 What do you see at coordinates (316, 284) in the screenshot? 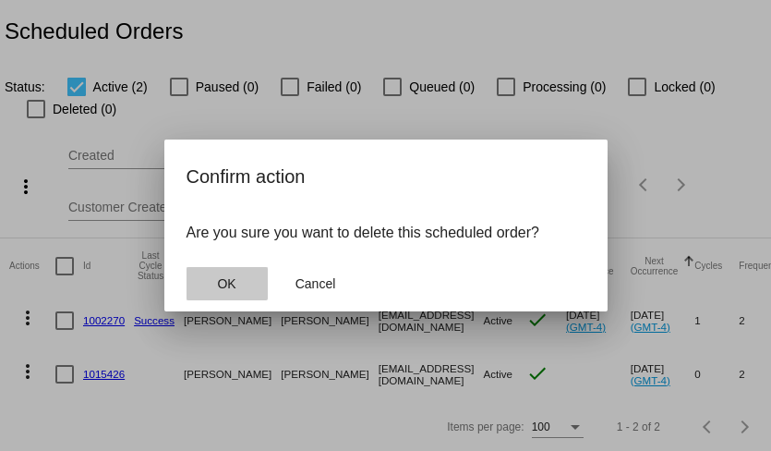
I see `span: Cancel` at bounding box center [316, 284].